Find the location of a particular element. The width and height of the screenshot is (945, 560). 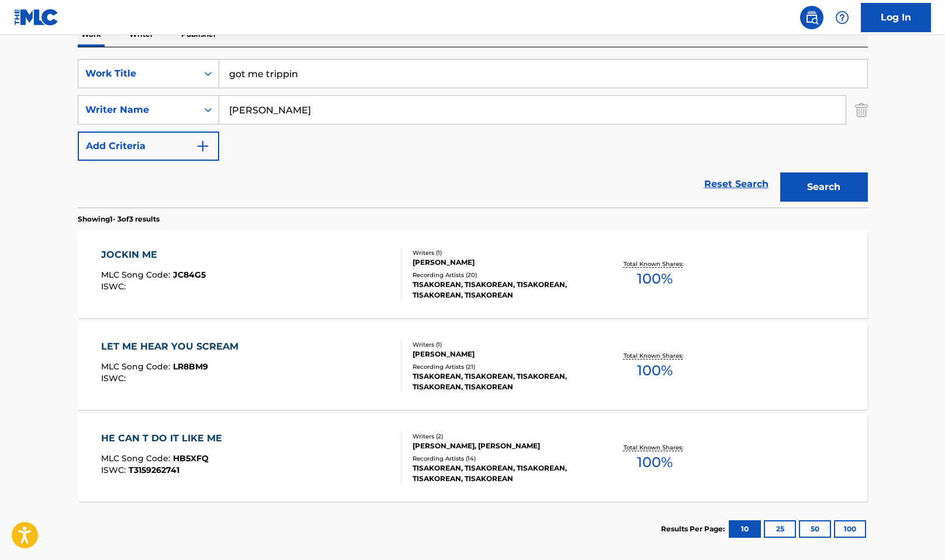

div: HE CAN T DO IT LIKE ME is located at coordinates (164, 438).